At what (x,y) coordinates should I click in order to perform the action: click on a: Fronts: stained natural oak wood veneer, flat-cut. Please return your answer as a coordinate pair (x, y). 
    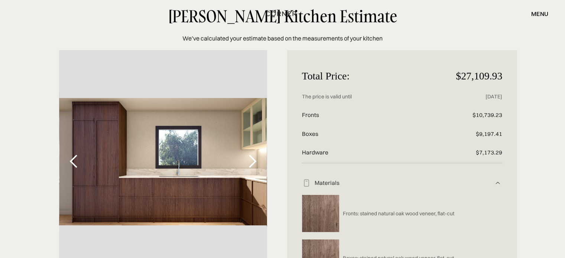
    Looking at the image, I should click on (397, 214).